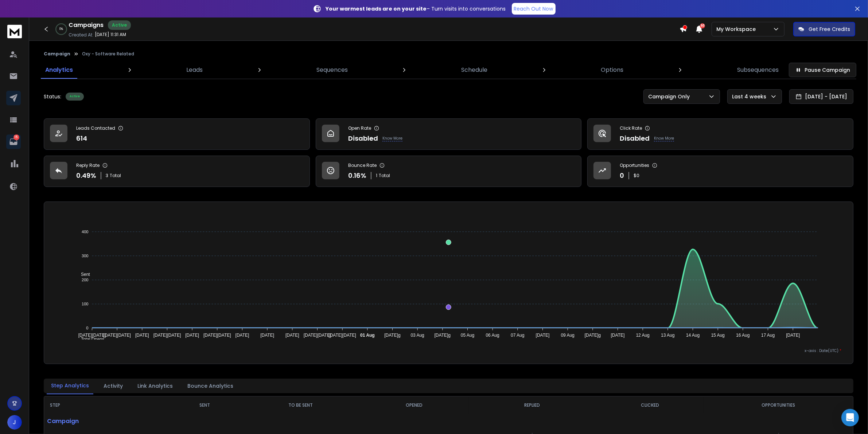 The width and height of the screenshot is (868, 434). What do you see at coordinates (301, 405) in the screenshot?
I see `th: TO BE SENT` at bounding box center [301, 405].